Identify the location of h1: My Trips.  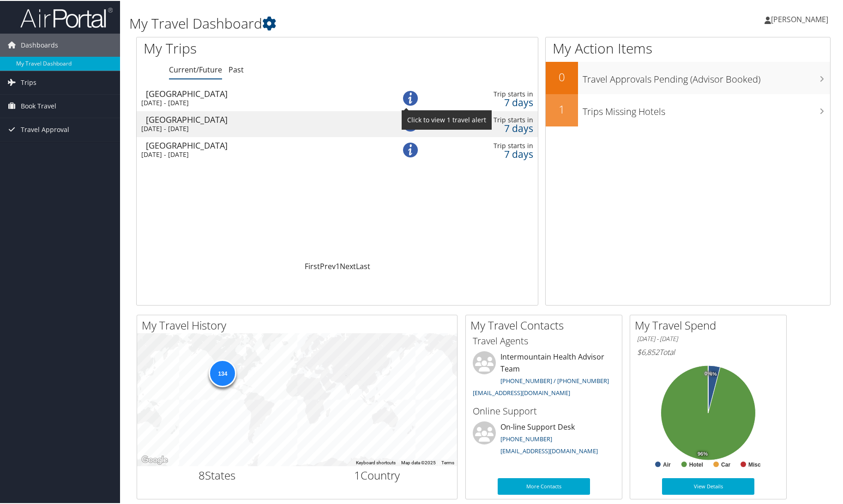
(253, 47).